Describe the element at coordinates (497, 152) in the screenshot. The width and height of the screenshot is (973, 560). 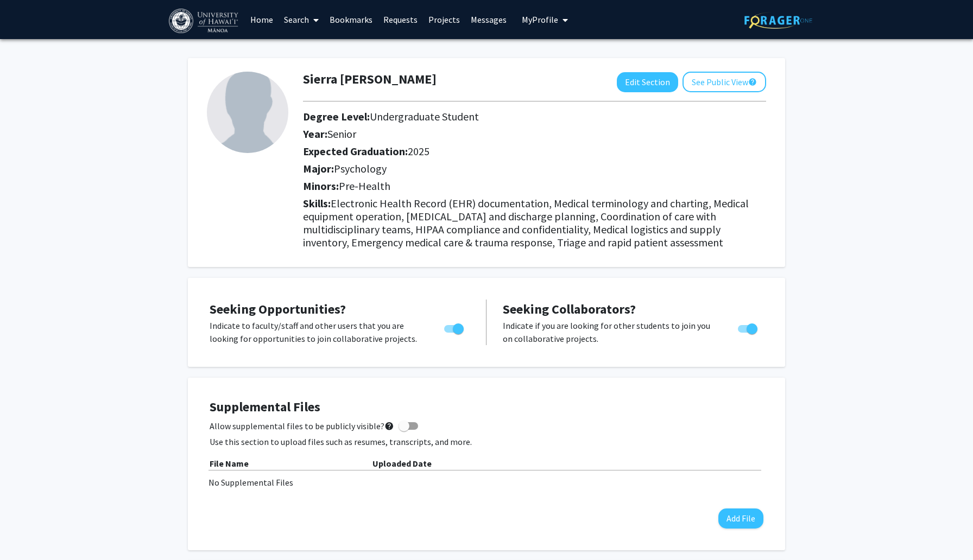
I see `h2: Expected Graduation:` at that location.